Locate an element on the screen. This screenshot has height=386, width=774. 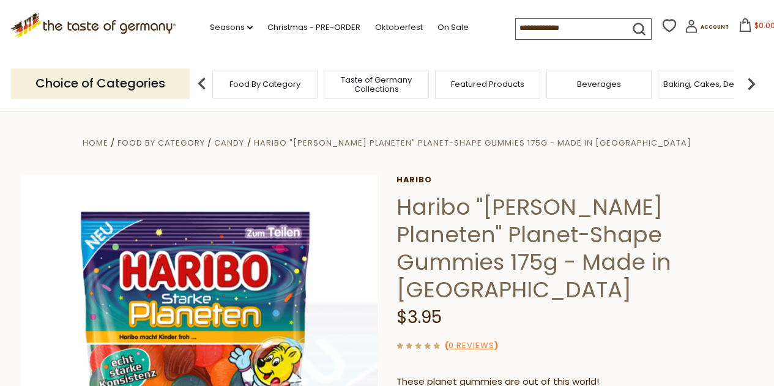
span: $3.95 is located at coordinates (419, 317).